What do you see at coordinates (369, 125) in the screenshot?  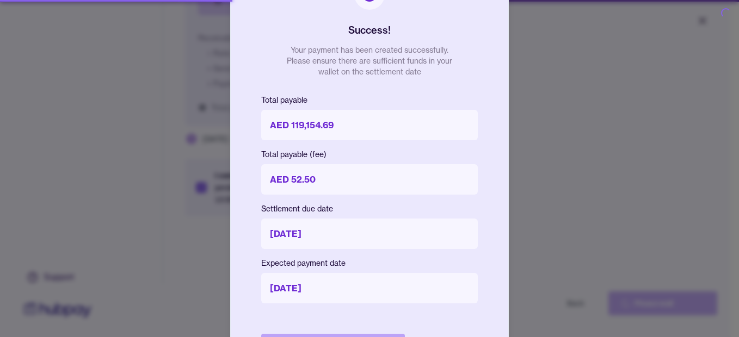 I see `p: AED 119,154.69` at bounding box center [369, 125].